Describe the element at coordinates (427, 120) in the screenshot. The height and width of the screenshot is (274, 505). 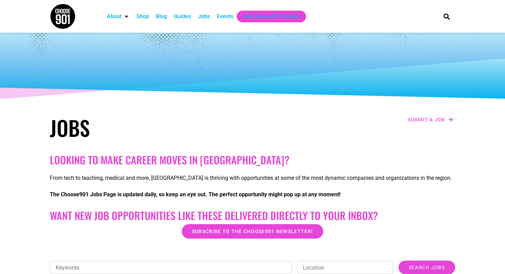
I see `span: Submit a job` at that location.